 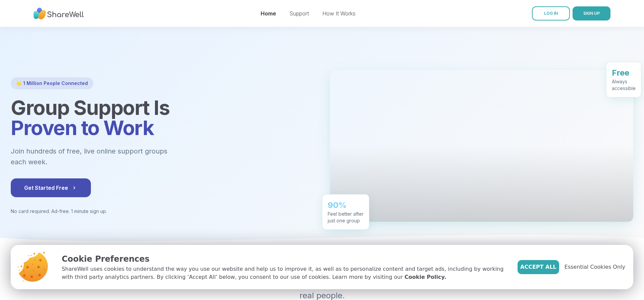 What do you see at coordinates (51, 188) in the screenshot?
I see `button: Get Started Free` at bounding box center [51, 188].